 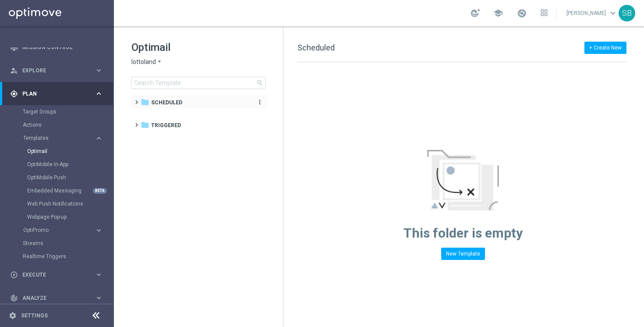 What do you see at coordinates (70, 204) in the screenshot?
I see `div: Web Push Notifications` at bounding box center [70, 204].